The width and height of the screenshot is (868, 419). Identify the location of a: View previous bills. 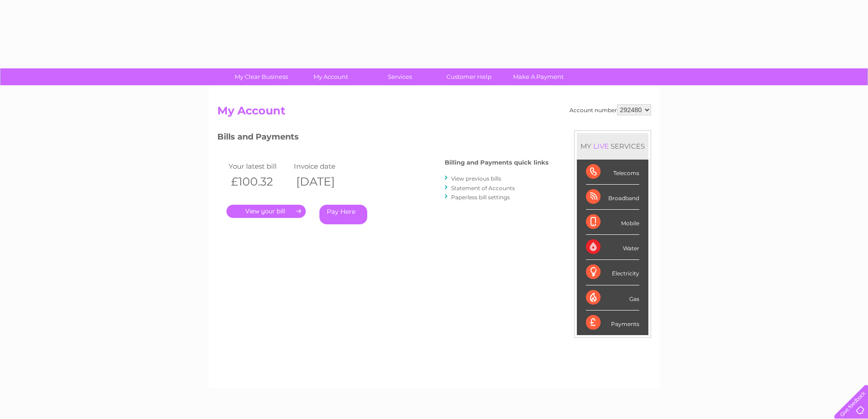
(476, 178).